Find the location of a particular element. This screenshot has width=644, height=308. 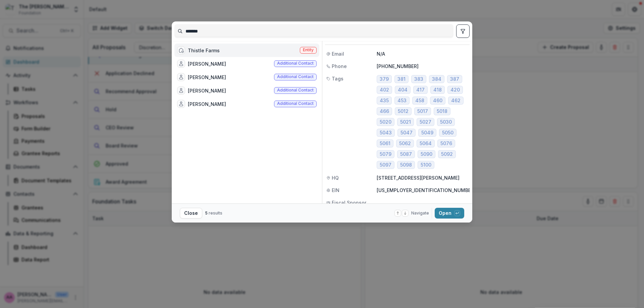

span: 5021 is located at coordinates (406, 122).